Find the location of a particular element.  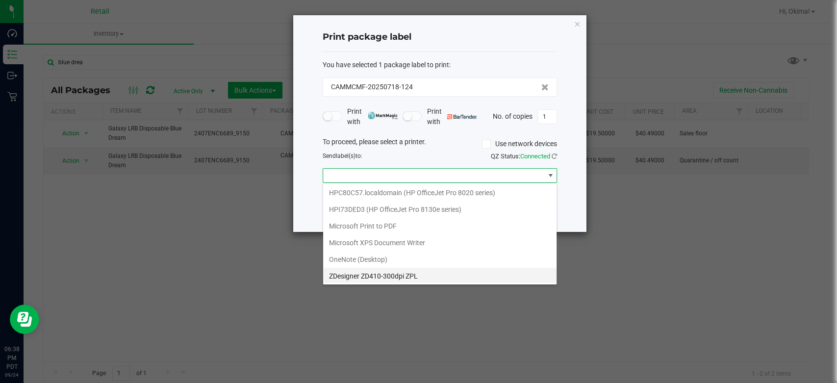

li: Microsoft Print to PDF is located at coordinates (440, 226).